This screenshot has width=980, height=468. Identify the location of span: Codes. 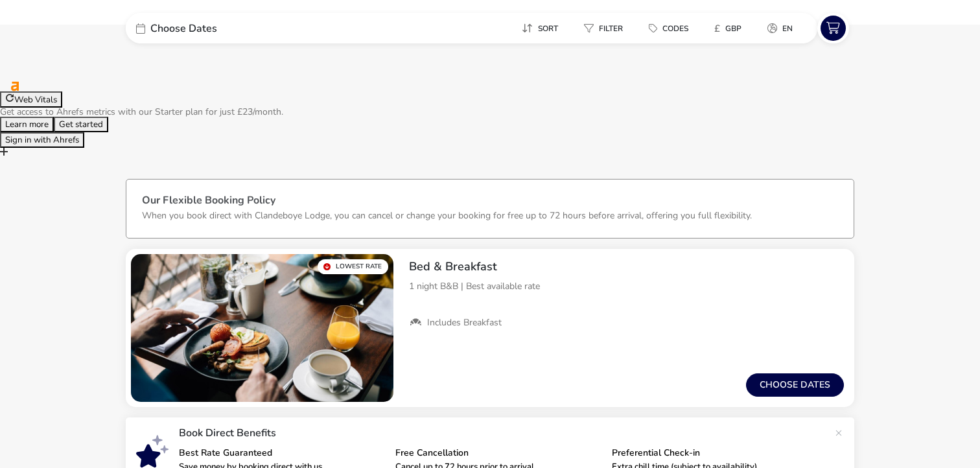
(675, 29).